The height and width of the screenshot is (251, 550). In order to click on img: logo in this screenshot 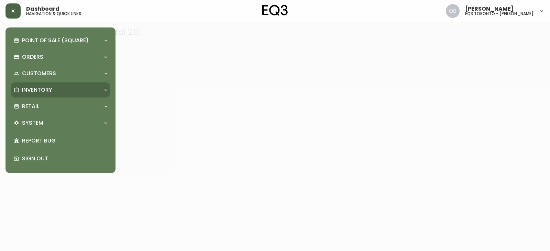, I will do `click(275, 10)`.